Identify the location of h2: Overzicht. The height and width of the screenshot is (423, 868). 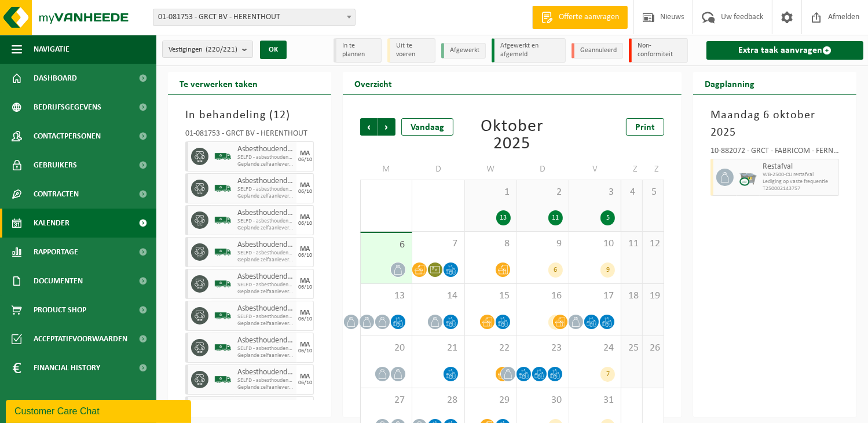
(373, 83).